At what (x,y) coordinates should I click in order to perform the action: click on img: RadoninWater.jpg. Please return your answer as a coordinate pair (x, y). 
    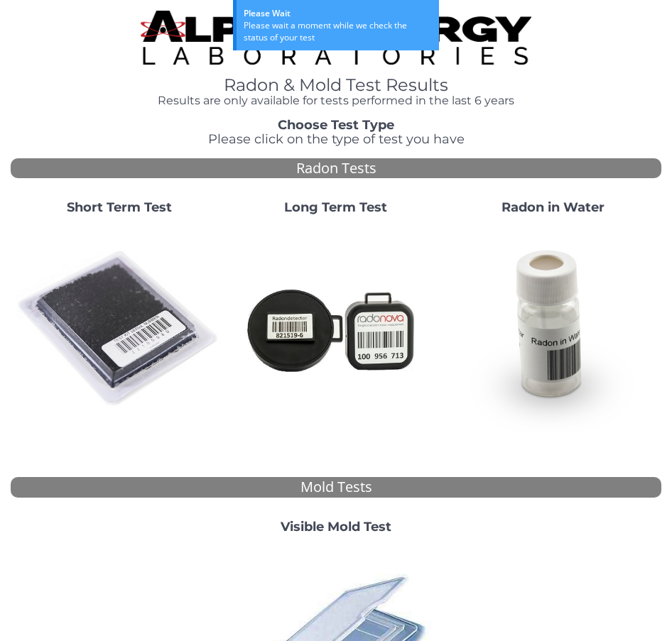
    Looking at the image, I should click on (553, 329).